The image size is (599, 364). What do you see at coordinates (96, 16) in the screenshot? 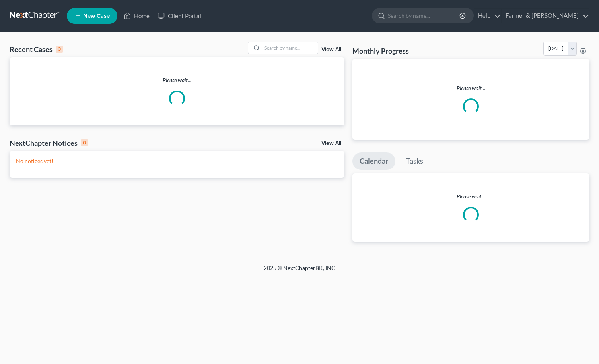
I see `span: New Case` at bounding box center [96, 16].